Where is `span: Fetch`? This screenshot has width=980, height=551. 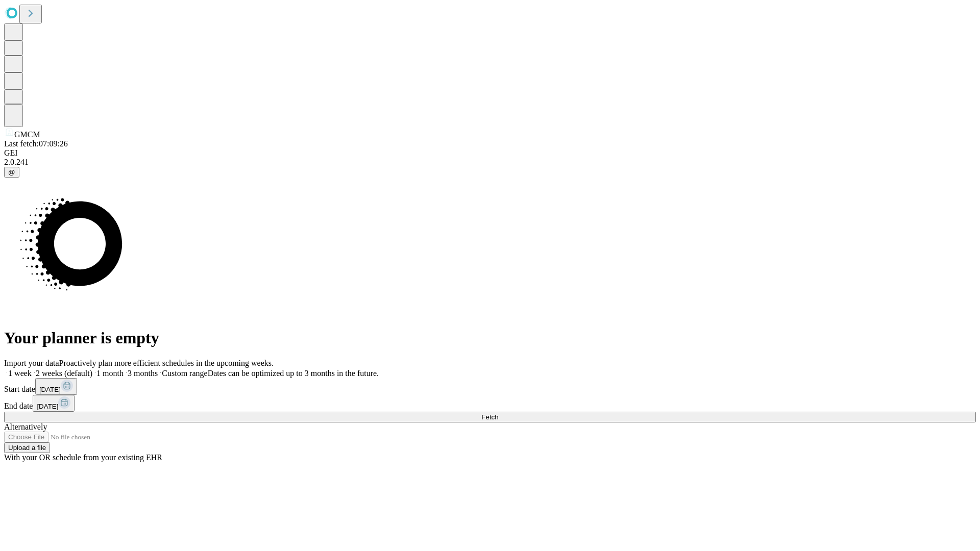 span: Fetch is located at coordinates (490, 417).